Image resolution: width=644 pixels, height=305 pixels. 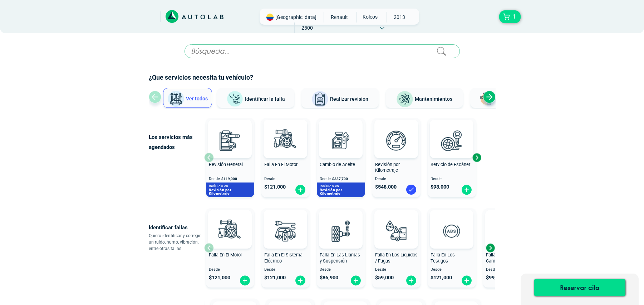 I want to click on img: Latonería y Pintura, so click(x=486, y=99).